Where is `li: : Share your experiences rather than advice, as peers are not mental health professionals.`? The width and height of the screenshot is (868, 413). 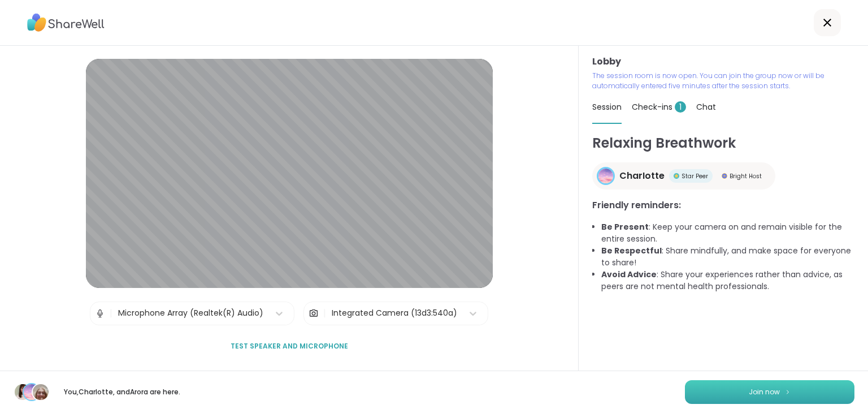 li: : Share your experiences rather than advice, as peers are not mental health professionals. is located at coordinates (728, 280).